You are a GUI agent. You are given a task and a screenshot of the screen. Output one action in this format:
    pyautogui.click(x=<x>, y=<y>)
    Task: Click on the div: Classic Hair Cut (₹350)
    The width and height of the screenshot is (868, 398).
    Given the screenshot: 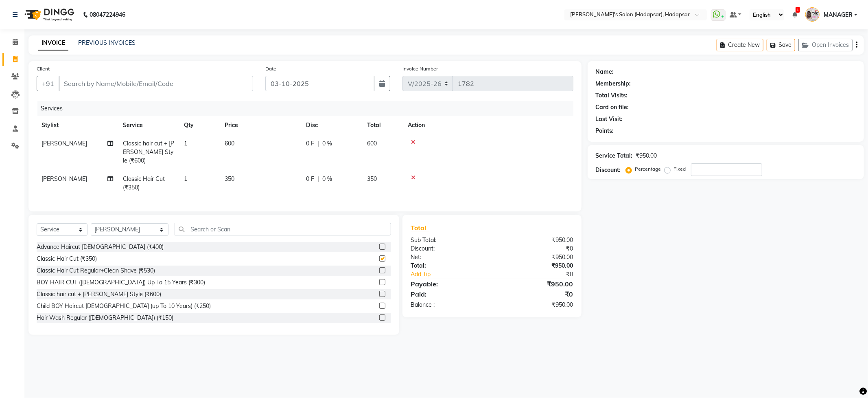 What is the action you would take?
    pyautogui.click(x=67, y=259)
    